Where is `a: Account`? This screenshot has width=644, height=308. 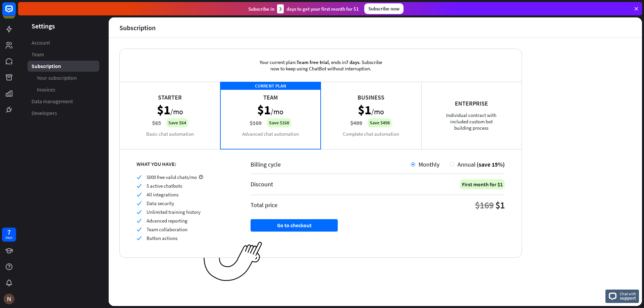 a: Account is located at coordinates (63, 43).